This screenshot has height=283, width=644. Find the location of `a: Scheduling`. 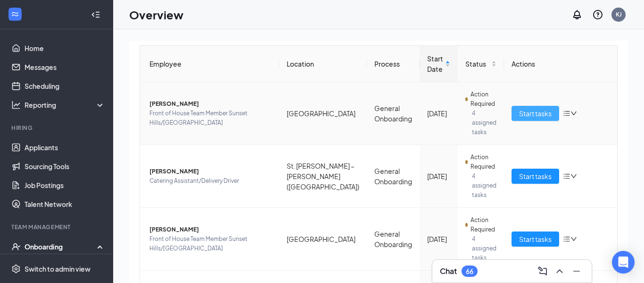

a: Scheduling is located at coordinates (65, 86).